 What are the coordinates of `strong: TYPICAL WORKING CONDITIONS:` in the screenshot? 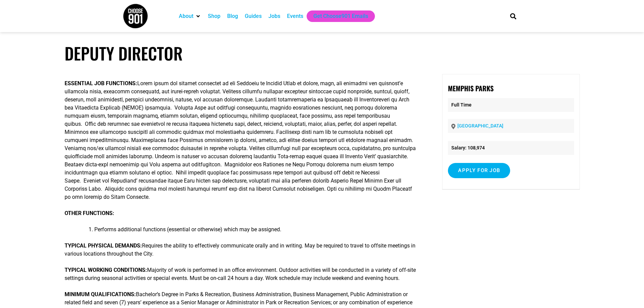 It's located at (106, 270).